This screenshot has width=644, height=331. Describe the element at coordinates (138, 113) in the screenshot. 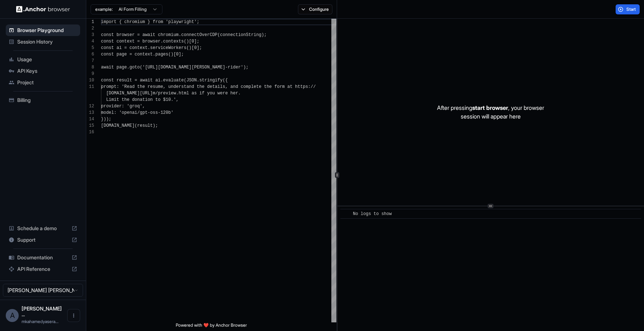

I see `span: model: 'openai/gpt-oss-120b'` at that location.